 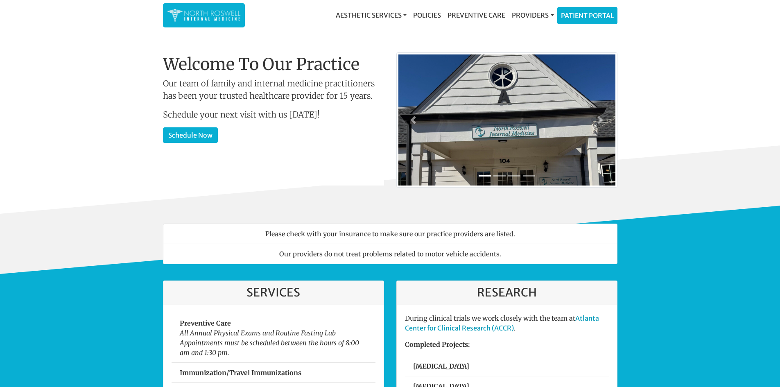 I want to click on li: Please check with your insurance to make sure our practice providers are listed., so click(x=390, y=234).